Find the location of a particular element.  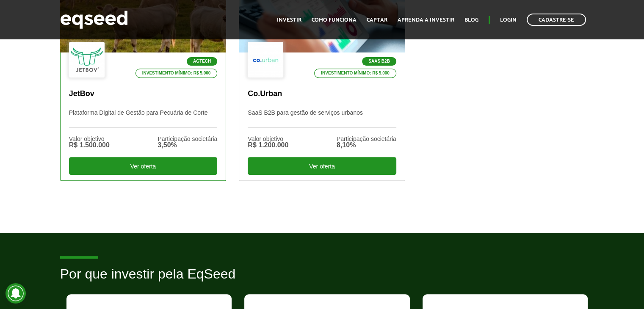

div: R$ 1.200.000 is located at coordinates (268, 145).